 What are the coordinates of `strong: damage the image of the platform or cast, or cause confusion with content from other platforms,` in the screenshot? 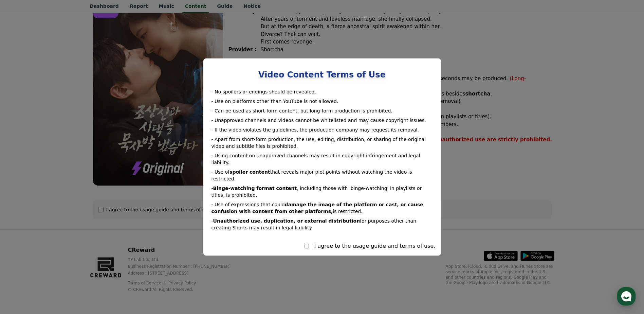 It's located at (318, 208).